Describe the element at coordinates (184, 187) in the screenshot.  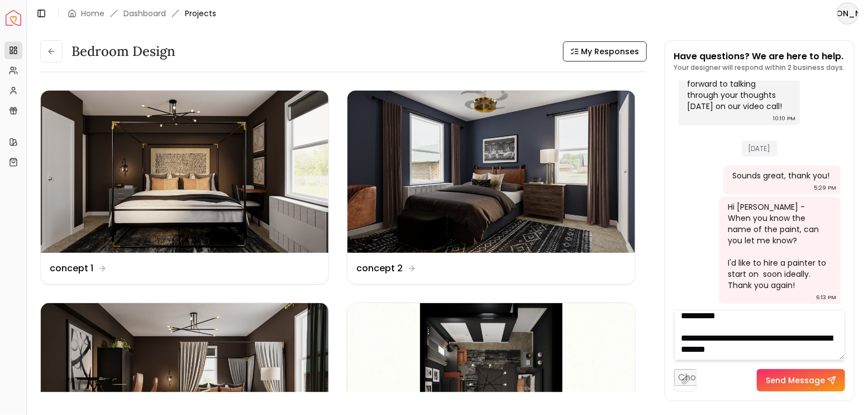
I see `a: concept 1concept 1` at that location.